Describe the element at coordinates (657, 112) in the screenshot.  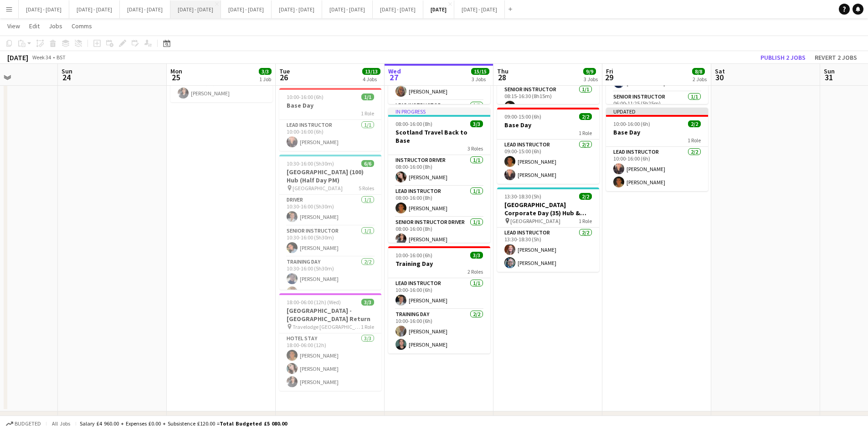
I see `div: Updated` at that location.